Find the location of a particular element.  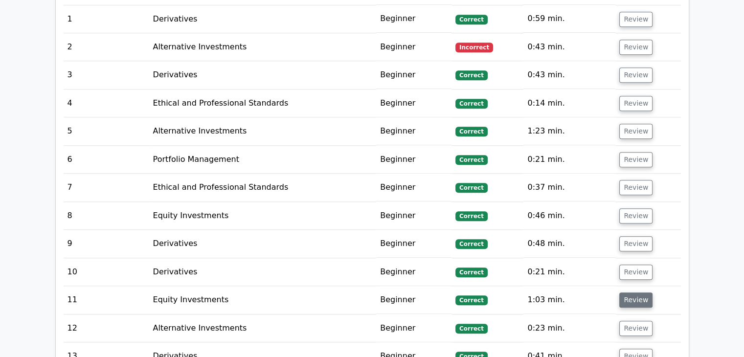

td: 10 is located at coordinates (106, 272).